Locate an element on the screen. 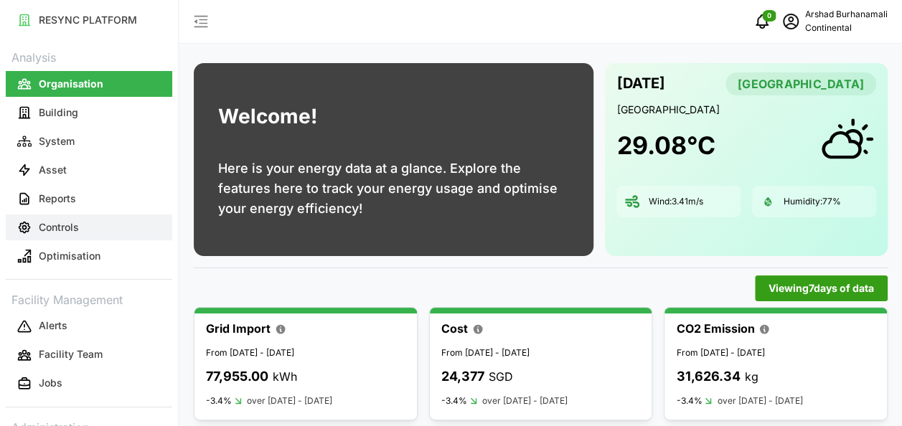 This screenshot has height=426, width=902. h1: Welcome! is located at coordinates (268, 116).